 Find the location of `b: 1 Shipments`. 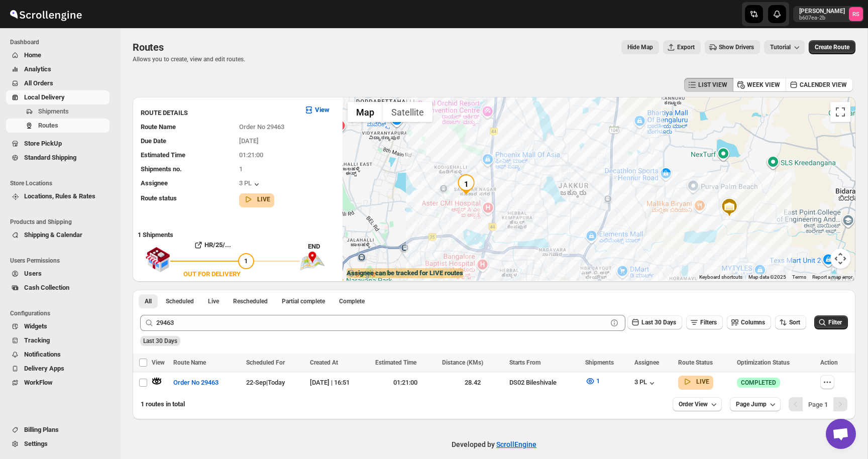

b: 1 Shipments is located at coordinates (153, 232).